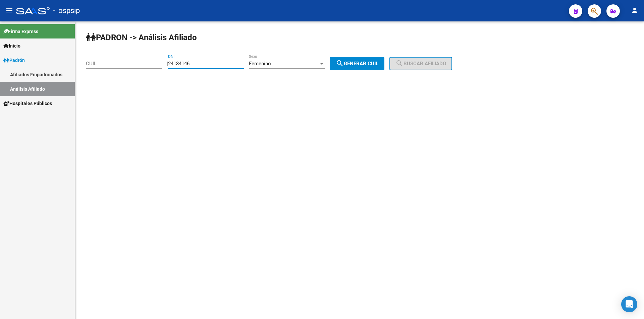 The width and height of the screenshot is (644, 319). I want to click on span: Firma Express, so click(21, 32).